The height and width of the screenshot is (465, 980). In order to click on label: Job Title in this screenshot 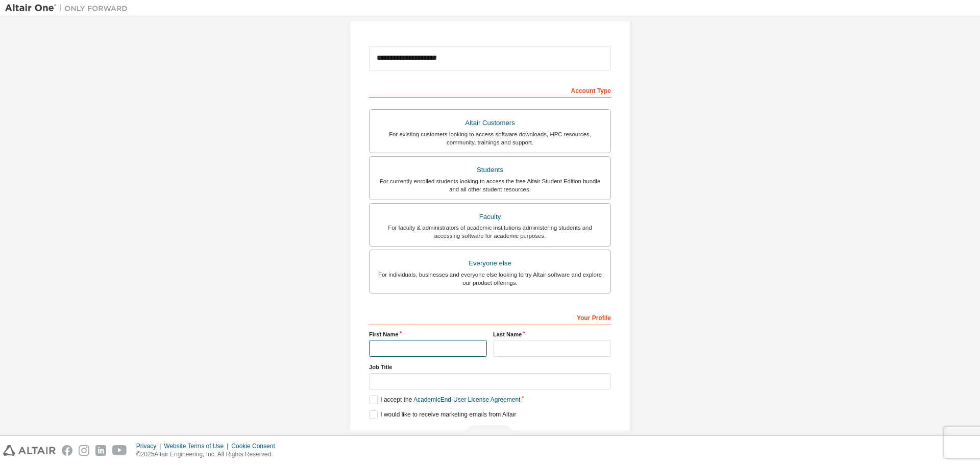, I will do `click(490, 367)`.